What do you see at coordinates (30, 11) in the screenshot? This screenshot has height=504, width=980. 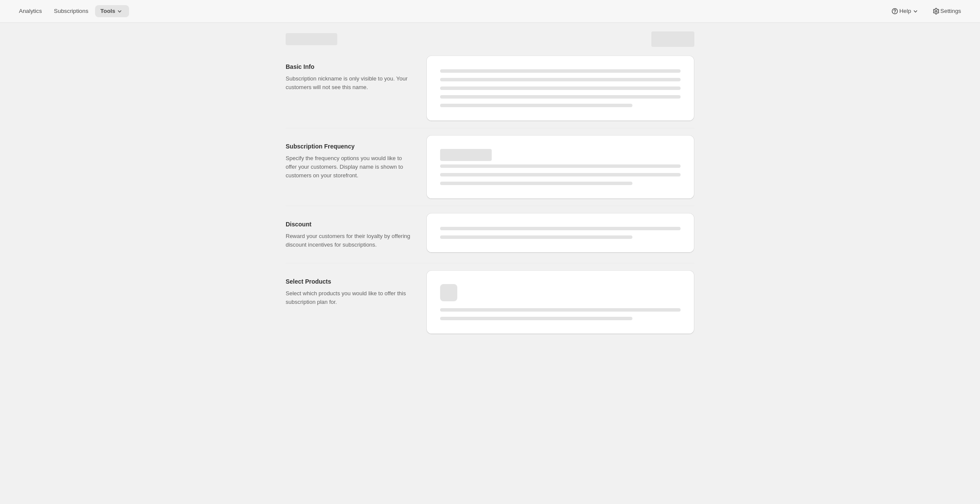 I see `button: Analytics` at bounding box center [30, 11].